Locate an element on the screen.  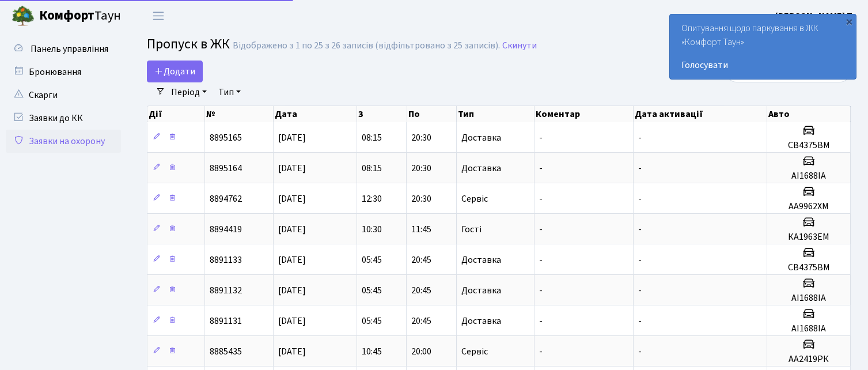
span: 20:00 is located at coordinates (421, 352).